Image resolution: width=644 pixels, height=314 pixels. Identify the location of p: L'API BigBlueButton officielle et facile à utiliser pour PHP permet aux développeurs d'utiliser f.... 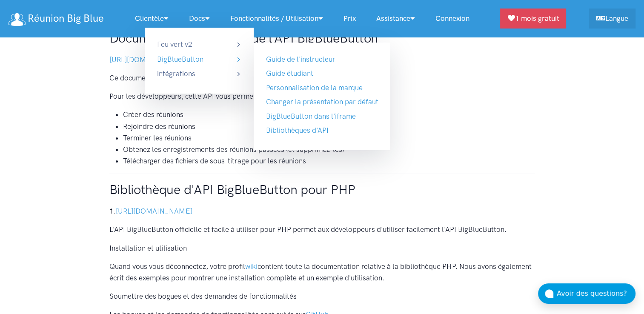
(322, 229).